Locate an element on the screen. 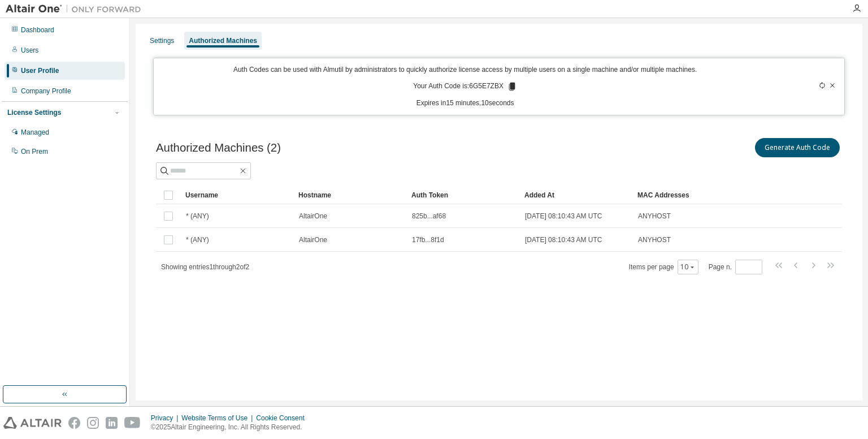 This screenshot has height=439, width=868. img: instagram.svg is located at coordinates (93, 422).